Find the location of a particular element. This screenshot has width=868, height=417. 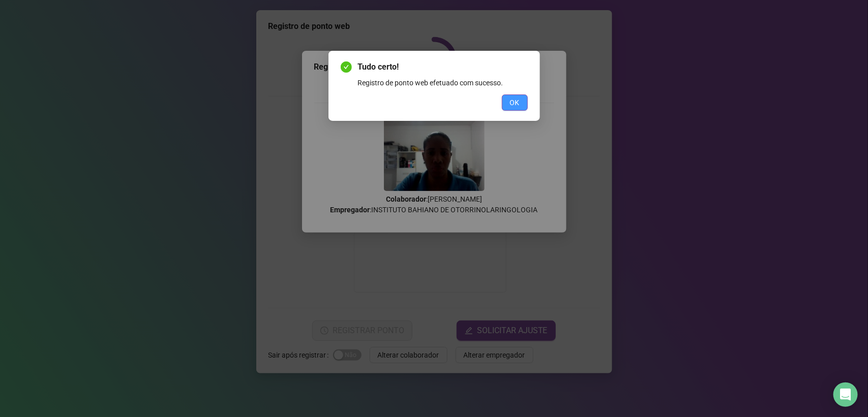

div: Registro de ponto web efetuado com sucesso. is located at coordinates (442, 83).